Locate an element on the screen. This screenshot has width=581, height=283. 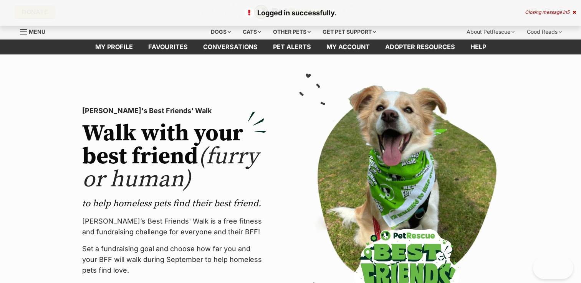
span: (furry or human) is located at coordinates (170, 168).